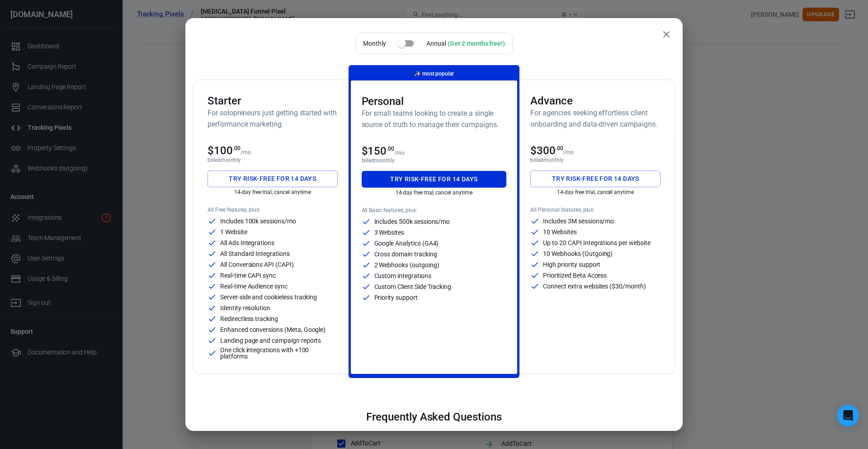 The width and height of the screenshot is (868, 449). I want to click on h6: For small teams looking to create a single source of truth to manage their campaigns., so click(434, 119).